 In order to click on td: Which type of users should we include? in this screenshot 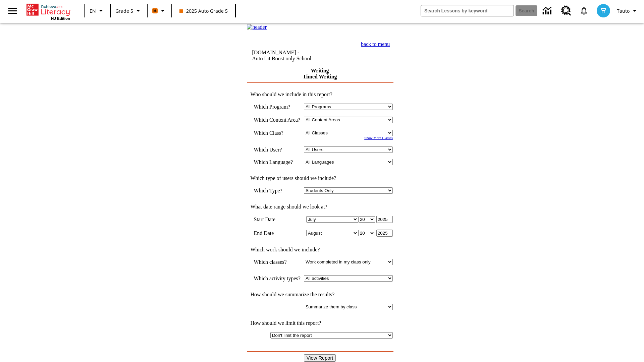, I will do `click(320, 178)`.